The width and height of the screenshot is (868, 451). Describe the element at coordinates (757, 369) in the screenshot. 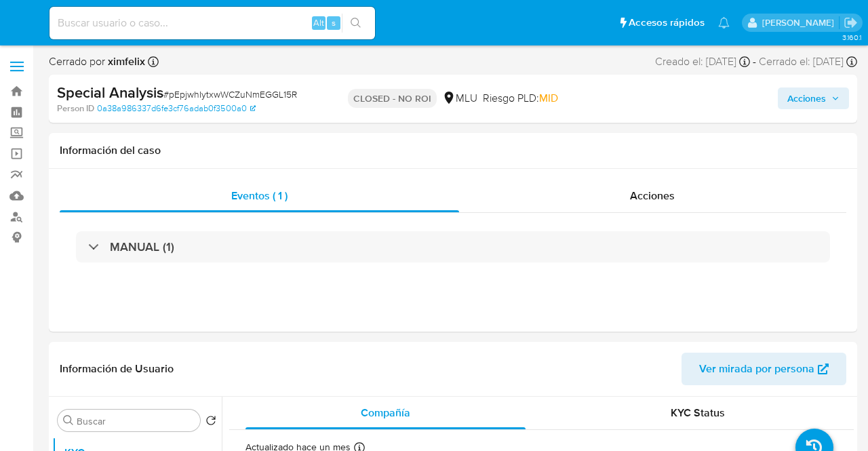

I see `span: Ver mirada por persona` at that location.